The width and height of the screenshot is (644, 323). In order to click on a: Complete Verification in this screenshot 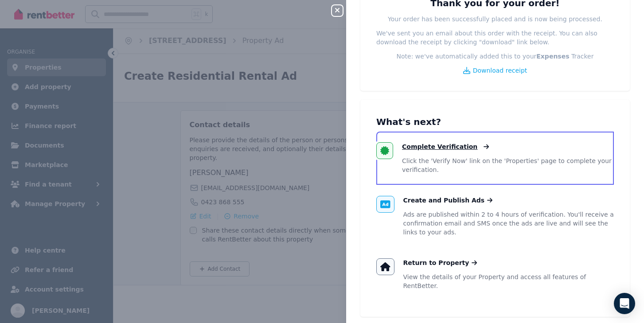, I will do `click(446, 146)`.